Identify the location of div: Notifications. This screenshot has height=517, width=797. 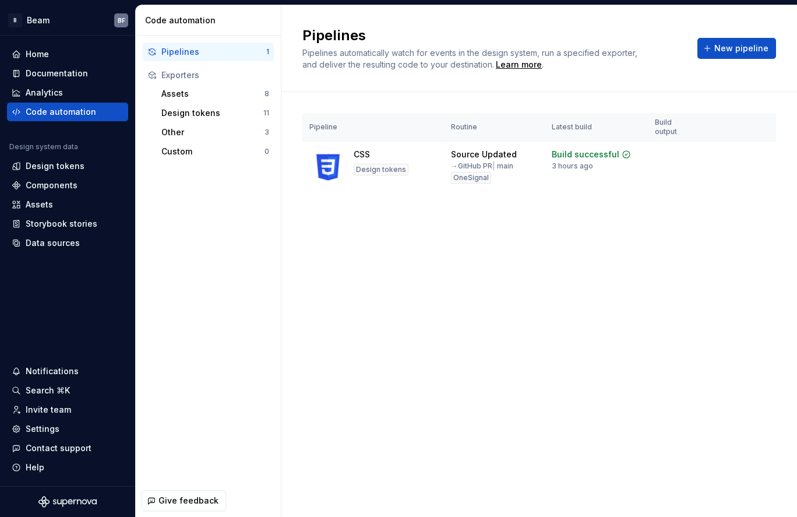
(52, 371).